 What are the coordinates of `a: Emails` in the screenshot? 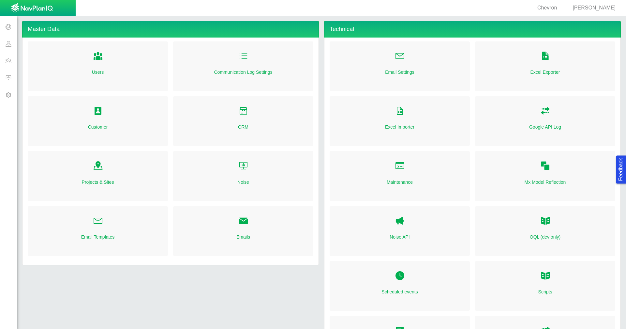 It's located at (243, 237).